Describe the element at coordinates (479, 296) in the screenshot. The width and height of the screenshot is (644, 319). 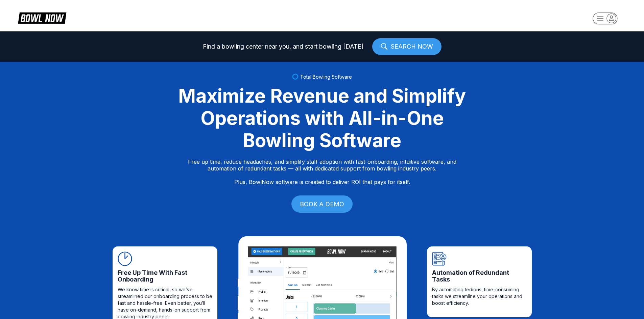
I see `span: By automating tedious, time-consuming tasks we streamline your operations and boost efficiency.` at that location.